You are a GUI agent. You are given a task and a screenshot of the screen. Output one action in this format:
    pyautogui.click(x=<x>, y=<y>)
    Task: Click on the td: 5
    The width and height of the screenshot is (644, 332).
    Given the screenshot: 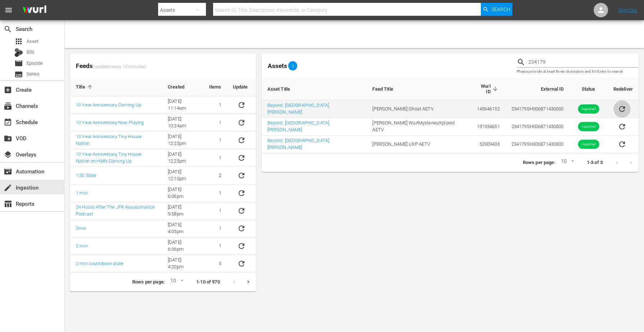 What is the action you would take?
    pyautogui.click(x=215, y=263)
    